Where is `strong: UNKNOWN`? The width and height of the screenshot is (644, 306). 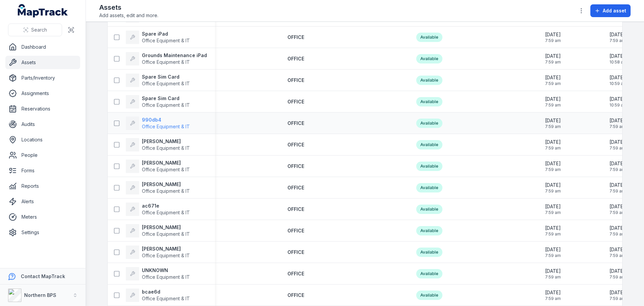
strong: UNKNOWN is located at coordinates (166, 271).